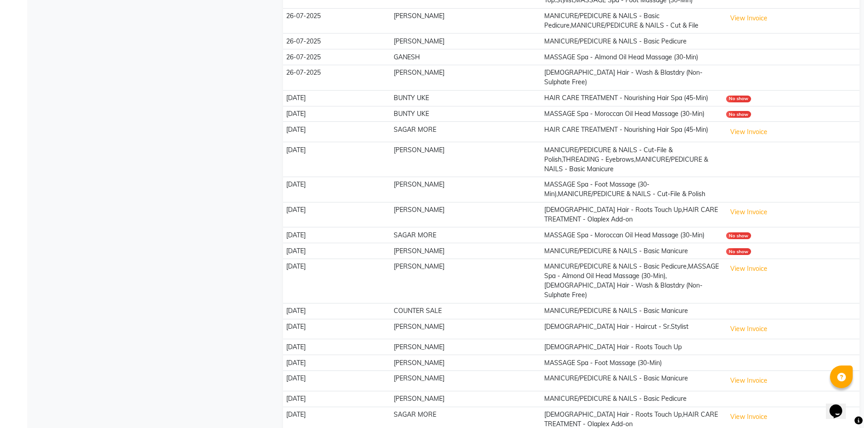  What do you see at coordinates (632, 281) in the screenshot?
I see `td: MANICURE/PEDICURE & NAILS - Basic Pedicure,MASSAGE Spa - Almond Oil Head Massage (30-Min),[DEMOGR...` at bounding box center [632, 281].